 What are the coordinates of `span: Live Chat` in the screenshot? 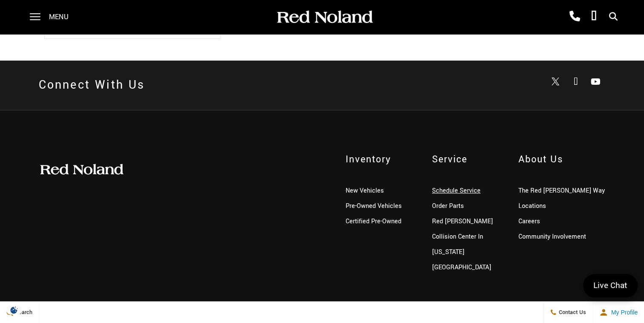 It's located at (610, 286).